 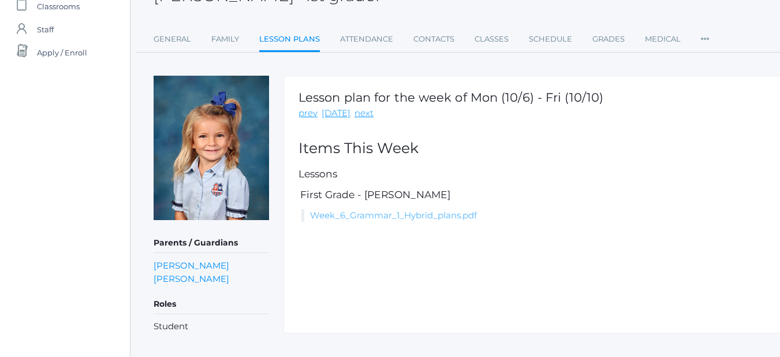 I want to click on a: Lesson Plans, so click(x=289, y=40).